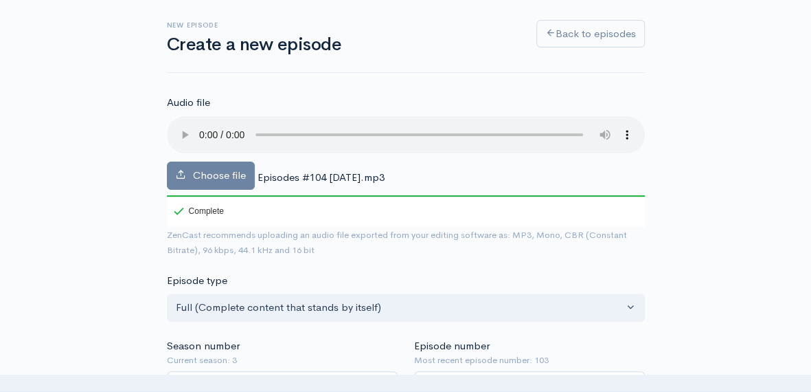 Image resolution: width=811 pixels, height=392 pixels. What do you see at coordinates (452, 346) in the screenshot?
I see `label: Episode number` at bounding box center [452, 346].